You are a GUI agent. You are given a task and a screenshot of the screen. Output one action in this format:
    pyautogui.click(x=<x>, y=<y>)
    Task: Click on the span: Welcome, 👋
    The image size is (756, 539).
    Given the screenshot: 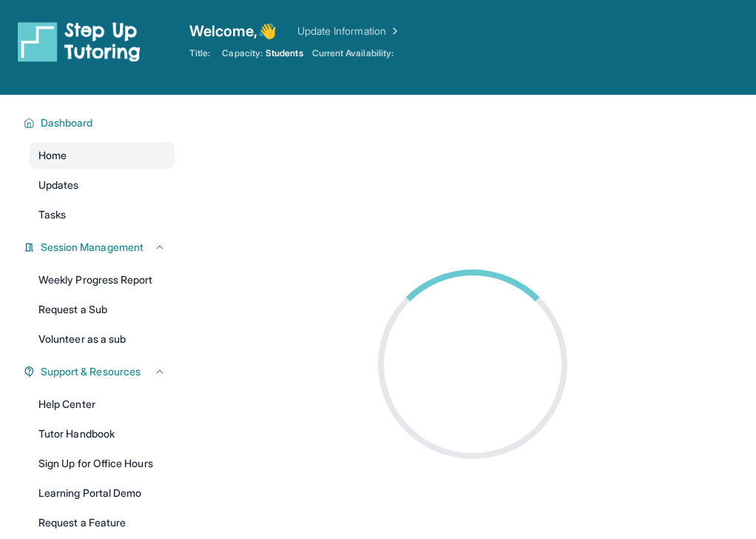 What is the action you would take?
    pyautogui.click(x=233, y=31)
    